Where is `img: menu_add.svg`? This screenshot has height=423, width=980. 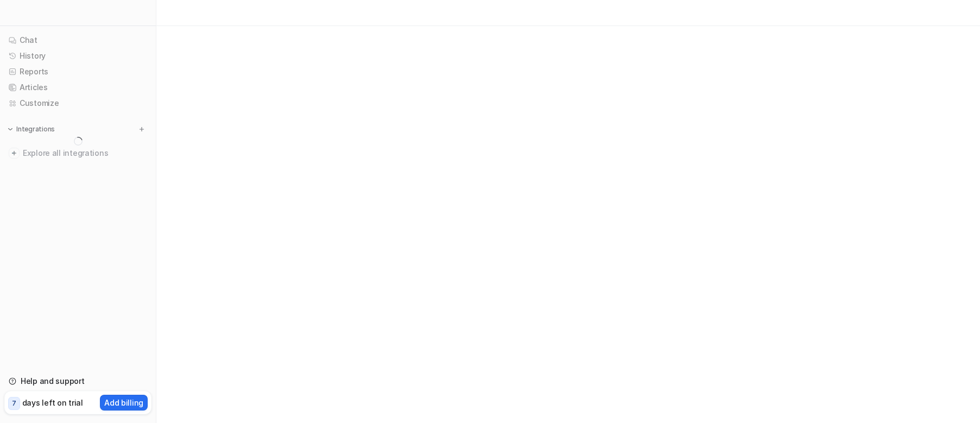 img: menu_add.svg is located at coordinates (142, 130).